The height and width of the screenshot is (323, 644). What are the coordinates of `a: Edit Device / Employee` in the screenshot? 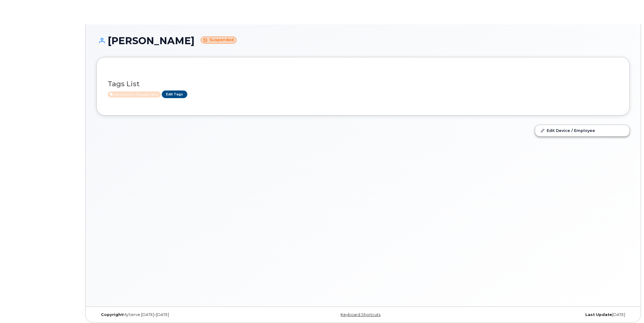 It's located at (582, 130).